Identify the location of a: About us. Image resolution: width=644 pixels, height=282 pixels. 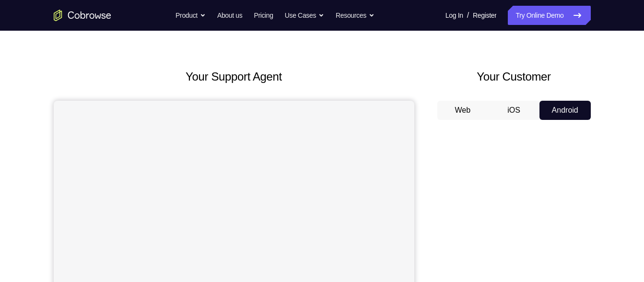
(230, 16).